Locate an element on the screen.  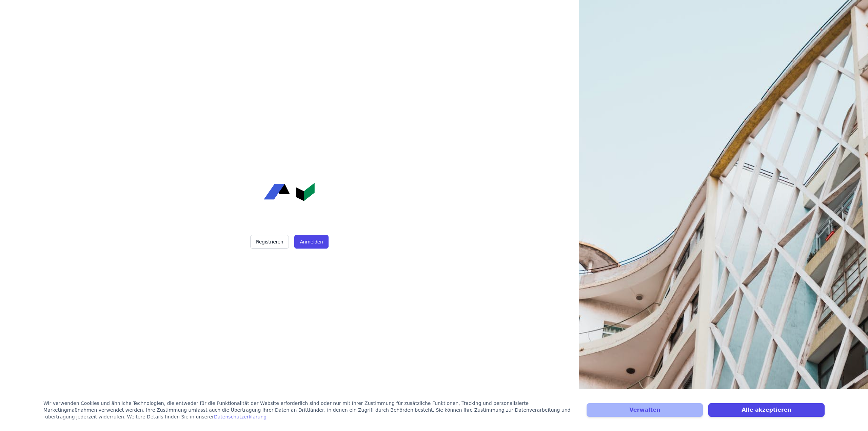
img: Concular is located at coordinates (289, 192).